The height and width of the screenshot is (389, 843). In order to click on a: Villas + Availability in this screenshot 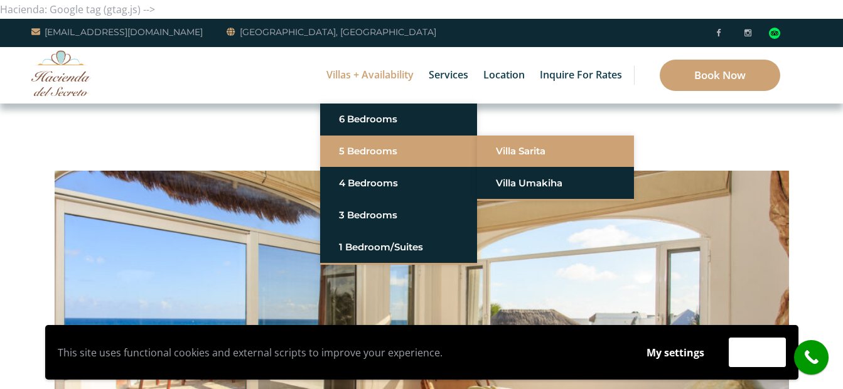, I will do `click(370, 75)`.